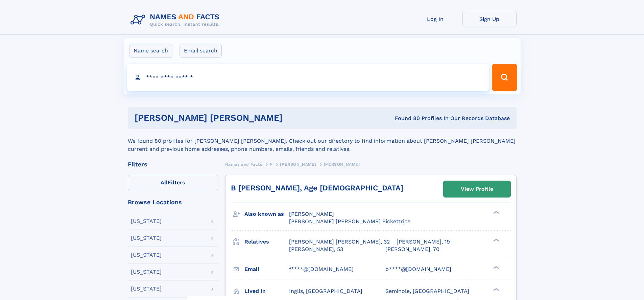 This screenshot has width=644, height=300. Describe the element at coordinates (244, 164) in the screenshot. I see `a: Names and Facts` at that location.